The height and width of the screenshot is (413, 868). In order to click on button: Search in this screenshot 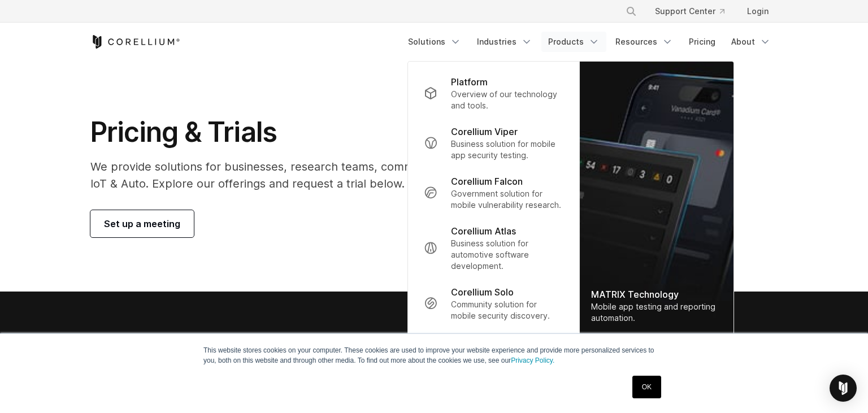, I will do `click(631, 11)`.